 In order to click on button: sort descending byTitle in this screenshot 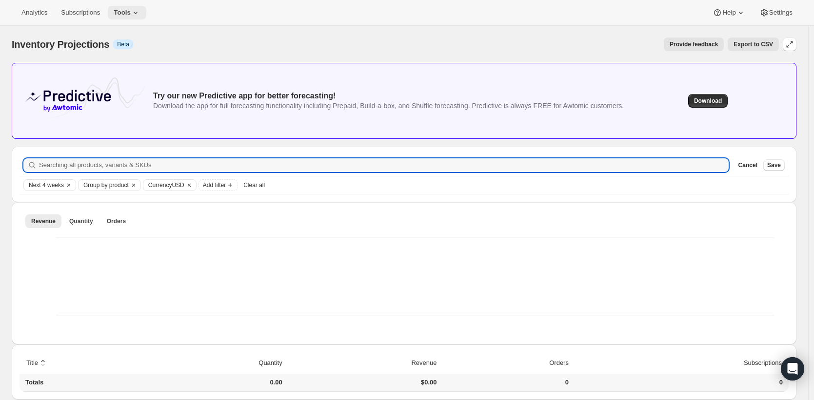, I will do `click(37, 363)`.